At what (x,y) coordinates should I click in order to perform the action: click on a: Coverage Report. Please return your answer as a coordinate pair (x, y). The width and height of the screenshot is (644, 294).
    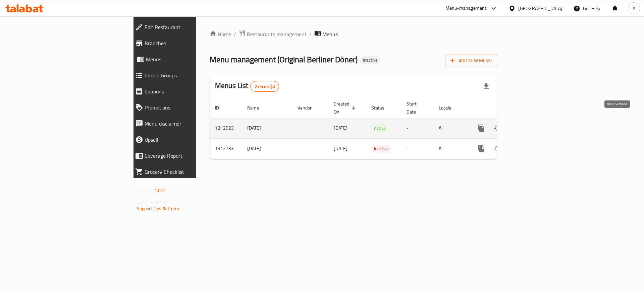
    Looking at the image, I should click on (185, 156).